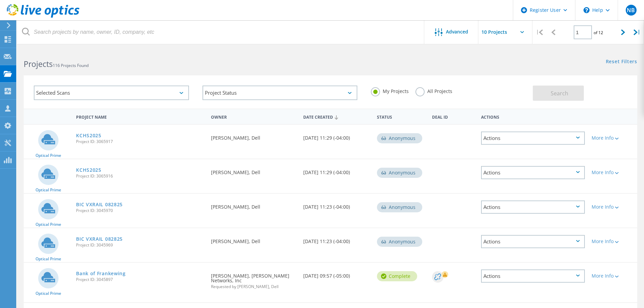 The height and width of the screenshot is (308, 644). Describe the element at coordinates (598, 32) in the screenshot. I see `span: of 12` at that location.